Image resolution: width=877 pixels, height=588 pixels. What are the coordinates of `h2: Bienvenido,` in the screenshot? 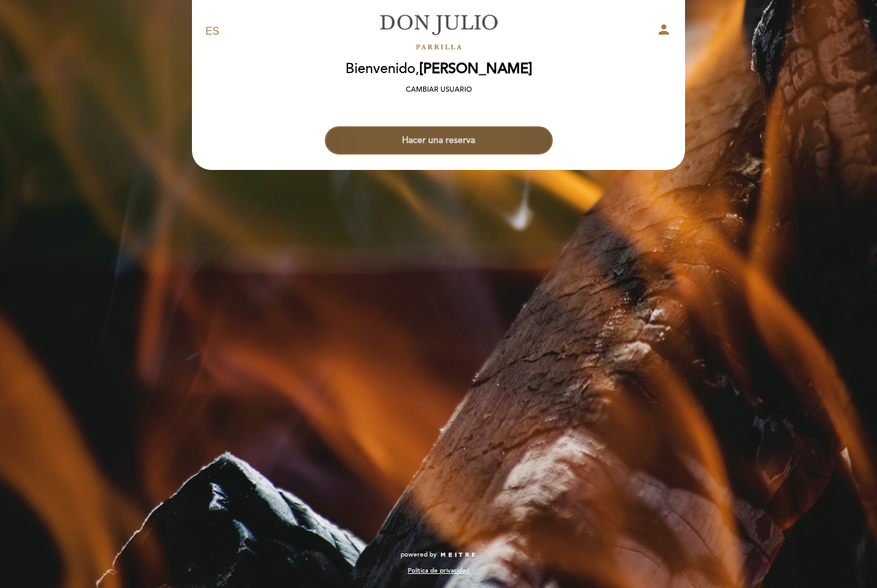 It's located at (438, 69).